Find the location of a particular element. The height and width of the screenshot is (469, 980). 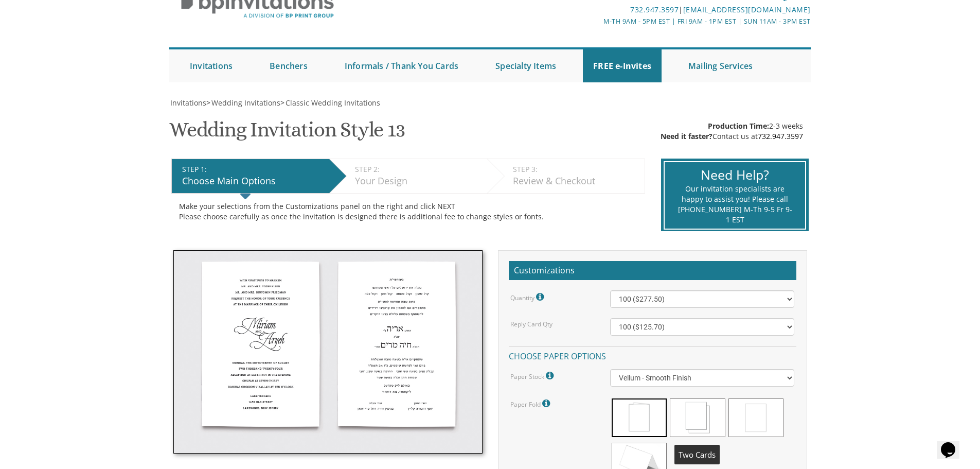

span: Classic Wedding Invitations is located at coordinates (332, 103).